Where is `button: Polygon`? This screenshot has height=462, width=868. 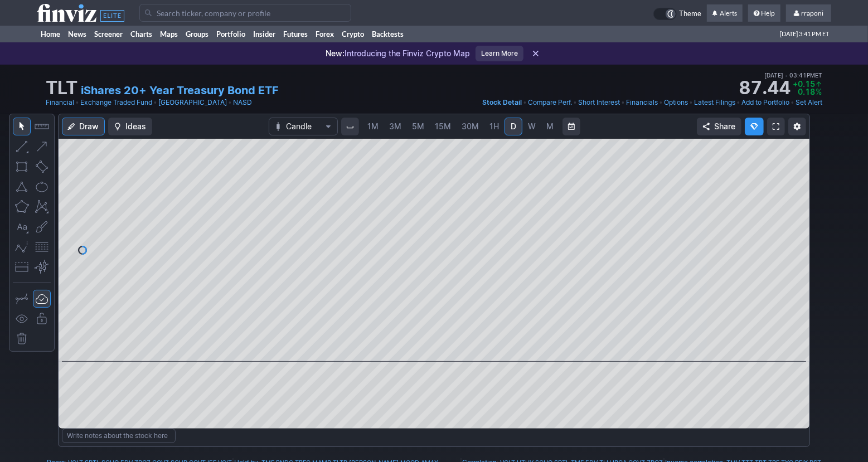 button: Polygon is located at coordinates (22, 207).